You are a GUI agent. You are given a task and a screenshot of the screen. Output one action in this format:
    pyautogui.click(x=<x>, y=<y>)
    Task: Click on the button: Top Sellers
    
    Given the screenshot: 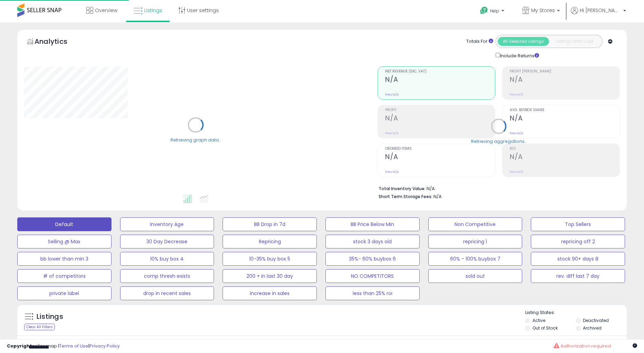 What is the action you would take?
    pyautogui.click(x=577, y=224)
    